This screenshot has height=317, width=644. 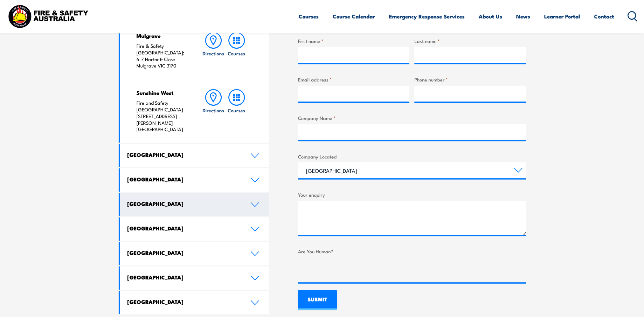 What do you see at coordinates (412, 156) in the screenshot?
I see `label: Company Located` at bounding box center [412, 156].